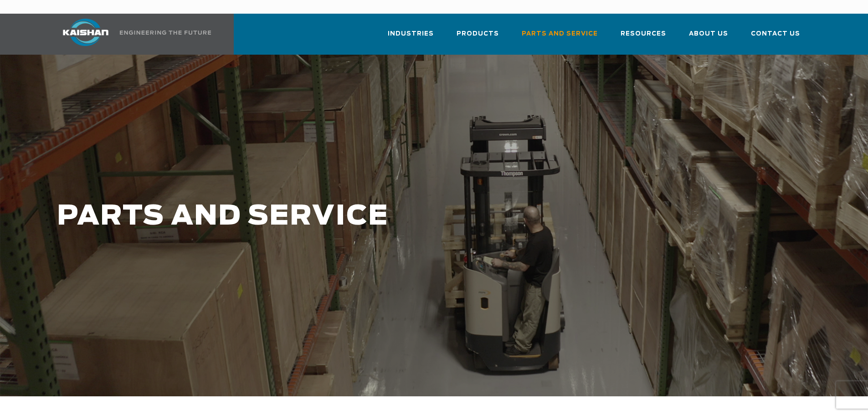 The height and width of the screenshot is (415, 868). Describe the element at coordinates (560, 37) in the screenshot. I see `a: Parts and Service` at that location.